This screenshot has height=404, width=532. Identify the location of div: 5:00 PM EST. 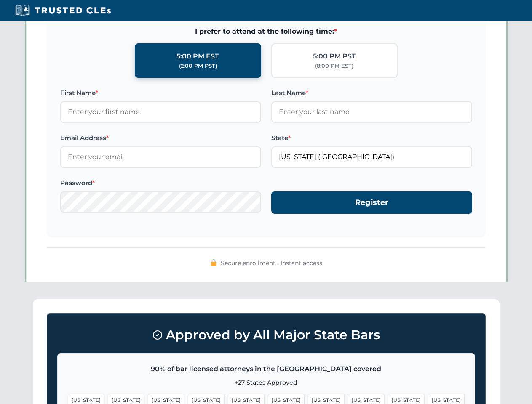
(198, 56).